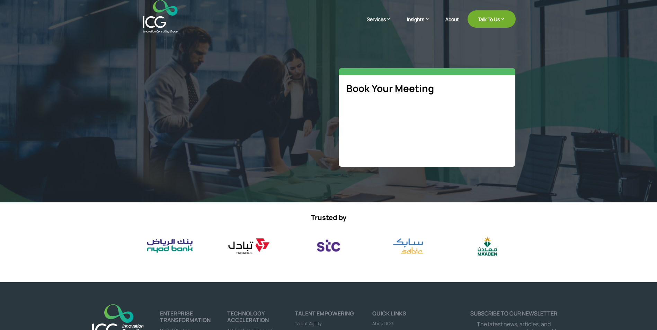 This screenshot has height=330, width=657. What do you see at coordinates (383, 324) in the screenshot?
I see `a: About ICG` at bounding box center [383, 324].